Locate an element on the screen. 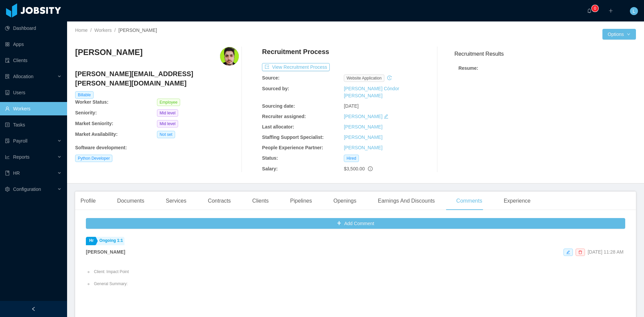 The height and width of the screenshot is (317, 644). div: Documents is located at coordinates (131, 201).